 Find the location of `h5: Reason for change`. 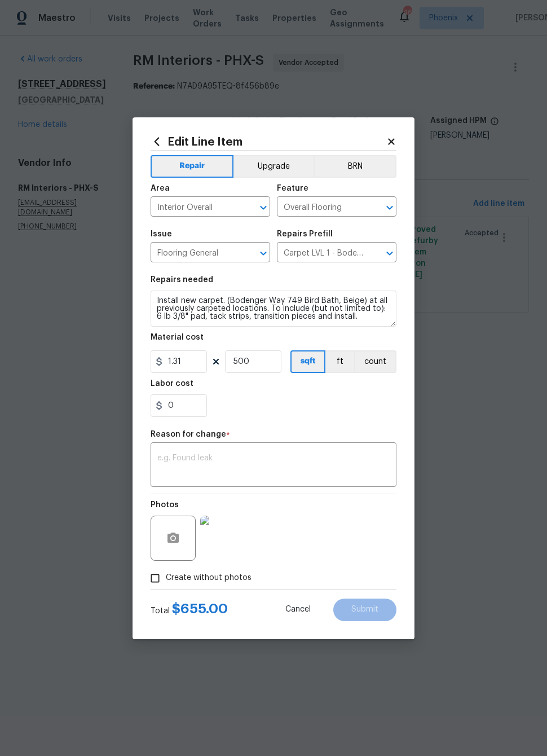

h5: Reason for change is located at coordinates (188, 435).